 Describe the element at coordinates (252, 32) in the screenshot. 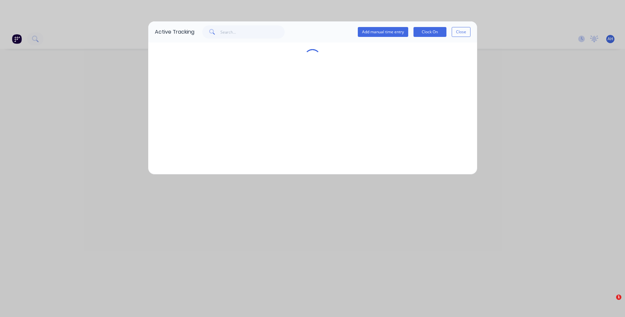

I see `input: Search...` at that location.